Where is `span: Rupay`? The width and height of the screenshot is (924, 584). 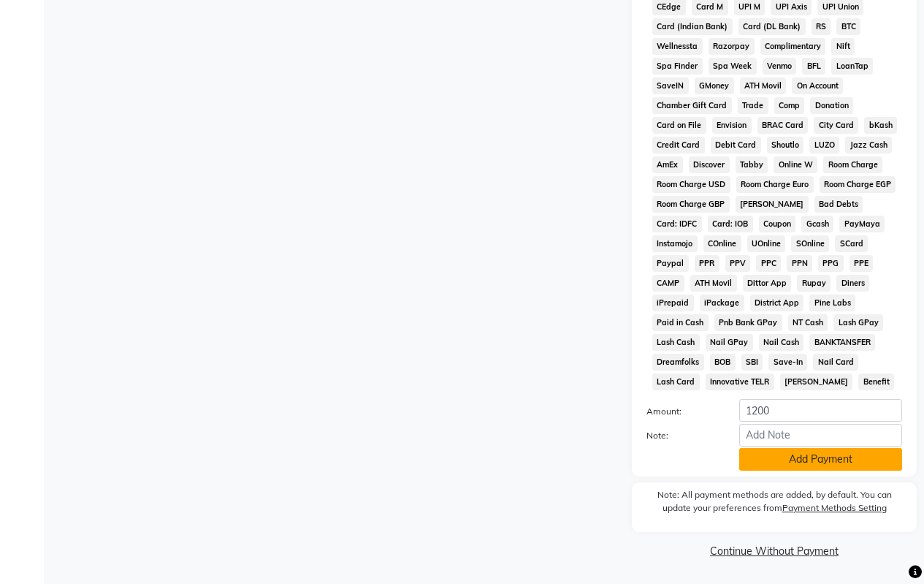
span: Rupay is located at coordinates (814, 283).